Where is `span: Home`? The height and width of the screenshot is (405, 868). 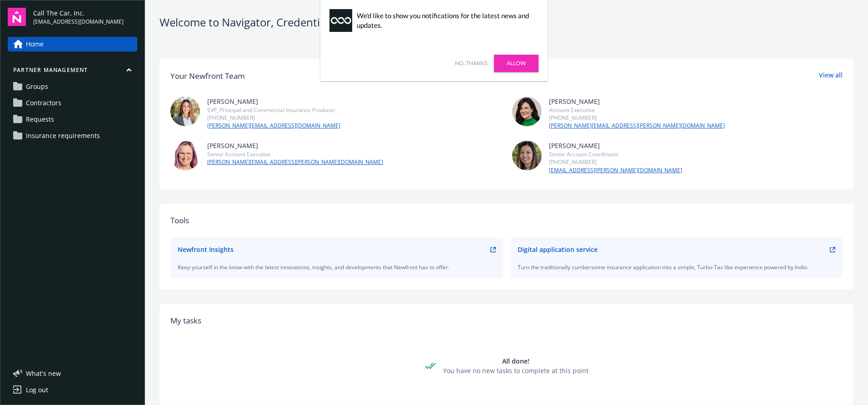
span: Home is located at coordinates (35, 44).